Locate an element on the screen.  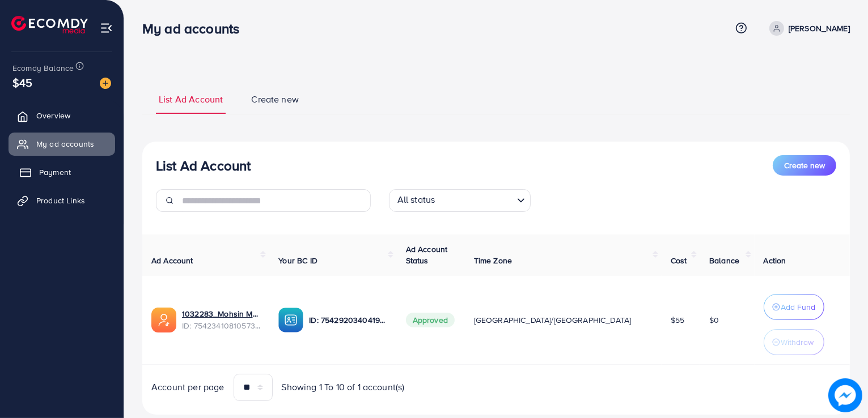
span: $0 is located at coordinates (714, 320).